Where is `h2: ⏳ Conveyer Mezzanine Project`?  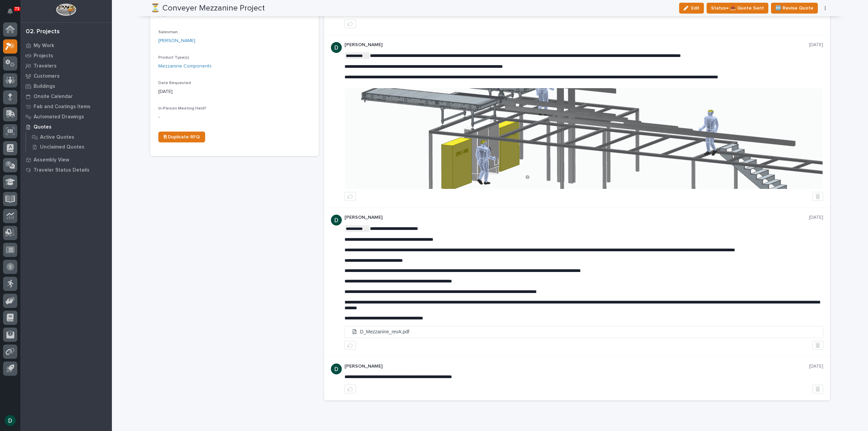 h2: ⏳ Conveyer Mezzanine Project is located at coordinates (207, 8).